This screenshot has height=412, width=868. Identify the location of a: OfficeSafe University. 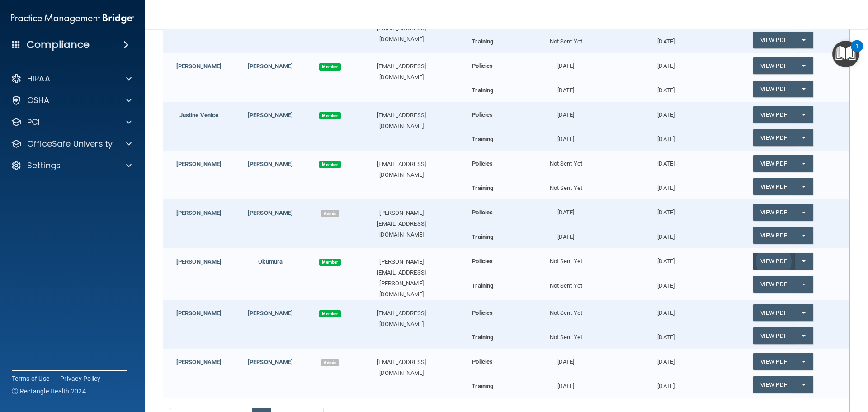
(71, 144).